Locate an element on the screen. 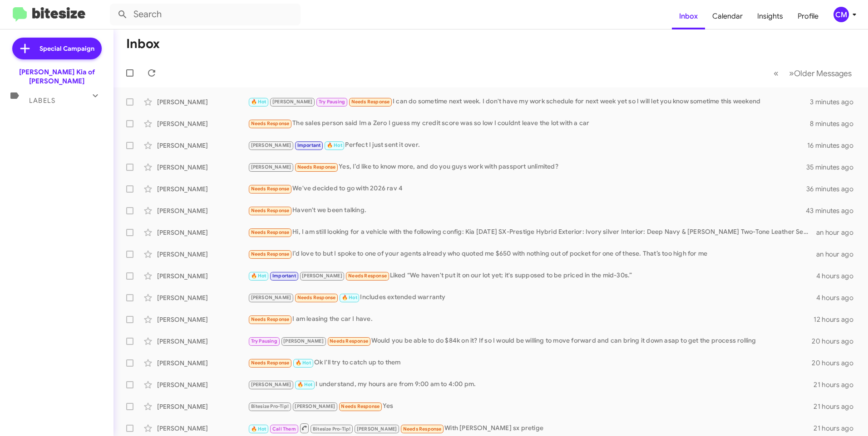 This screenshot has height=436, width=868. div: Perfect I just sent it over. is located at coordinates (527, 145).